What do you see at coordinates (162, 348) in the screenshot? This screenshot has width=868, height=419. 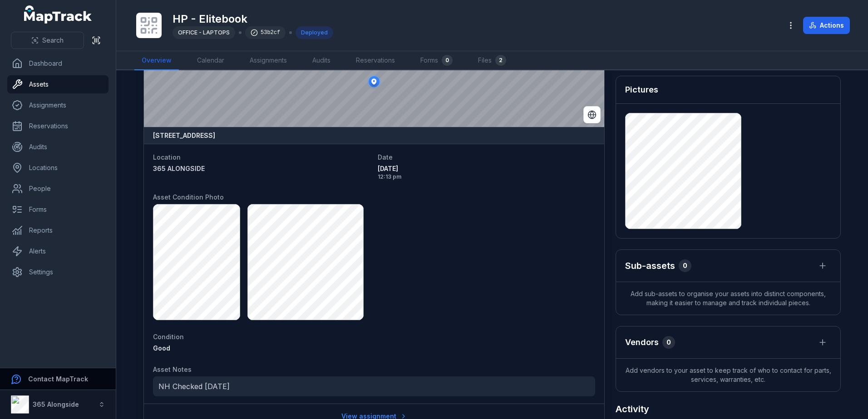 I see `span: Good` at bounding box center [162, 348].